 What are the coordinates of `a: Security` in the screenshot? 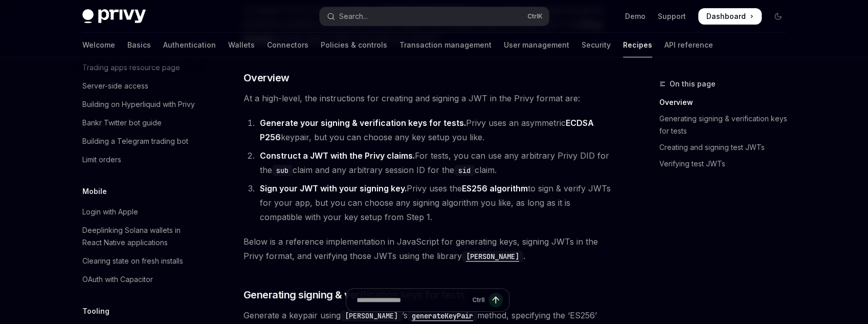 It's located at (596, 45).